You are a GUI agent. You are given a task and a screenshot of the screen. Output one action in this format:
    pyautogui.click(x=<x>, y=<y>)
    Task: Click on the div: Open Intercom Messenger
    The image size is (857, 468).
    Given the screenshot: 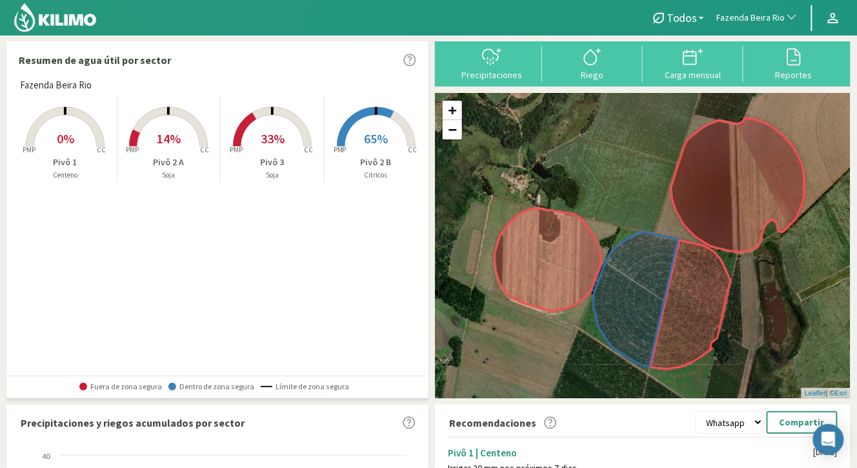 What is the action you would take?
    pyautogui.click(x=829, y=440)
    